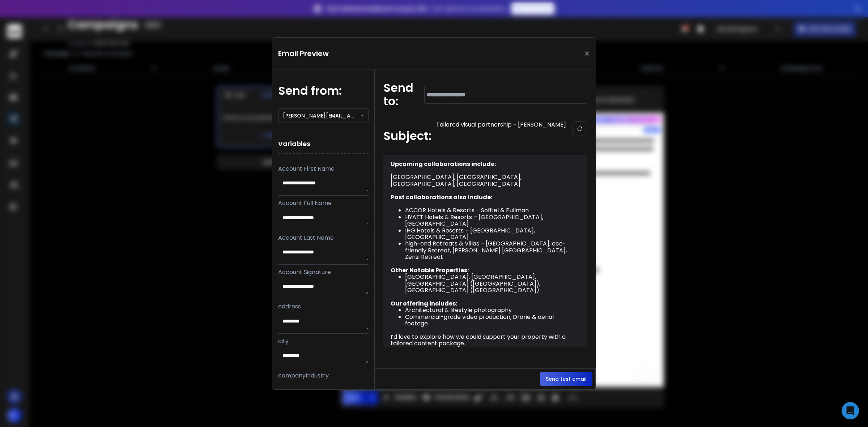 The height and width of the screenshot is (427, 868). Describe the element at coordinates (323, 375) in the screenshot. I see `p: companyIndustry` at that location.